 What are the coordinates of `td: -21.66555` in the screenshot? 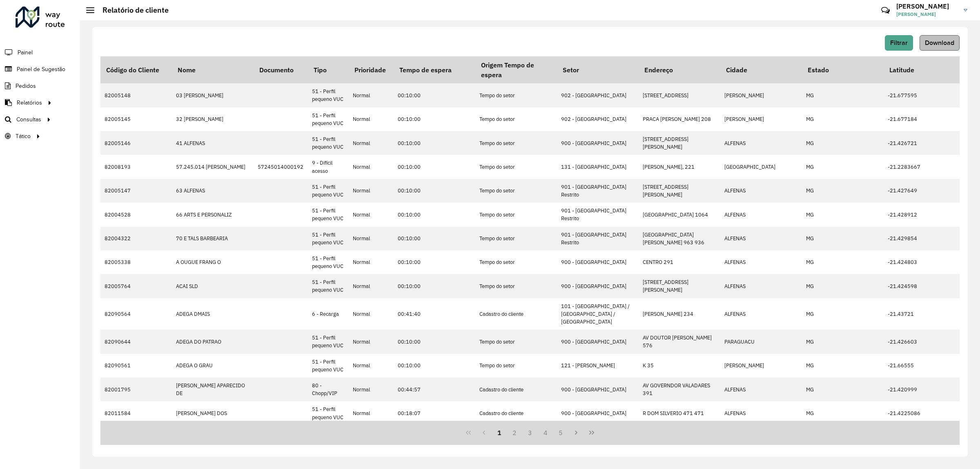 It's located at (924, 366).